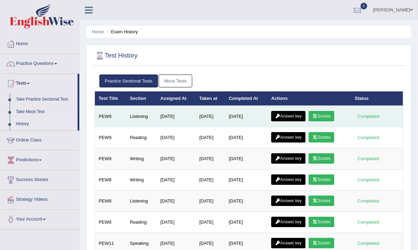  What do you see at coordinates (39, 82) in the screenshot?
I see `a: Tests` at bounding box center [39, 82].